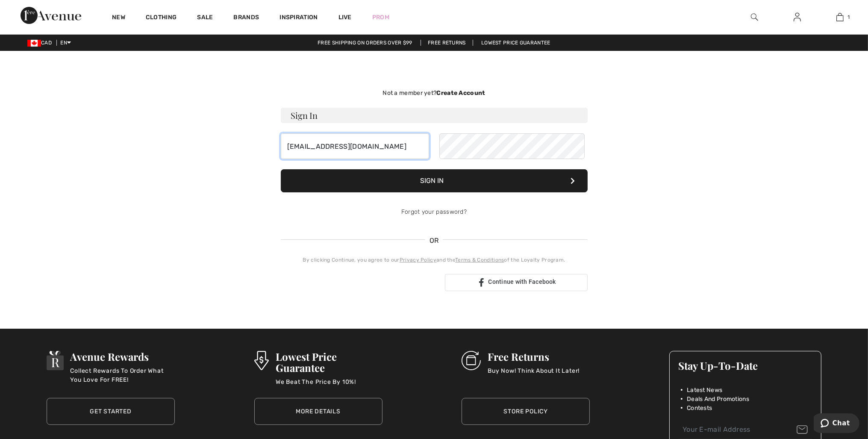  I want to click on span: EN, so click(65, 43).